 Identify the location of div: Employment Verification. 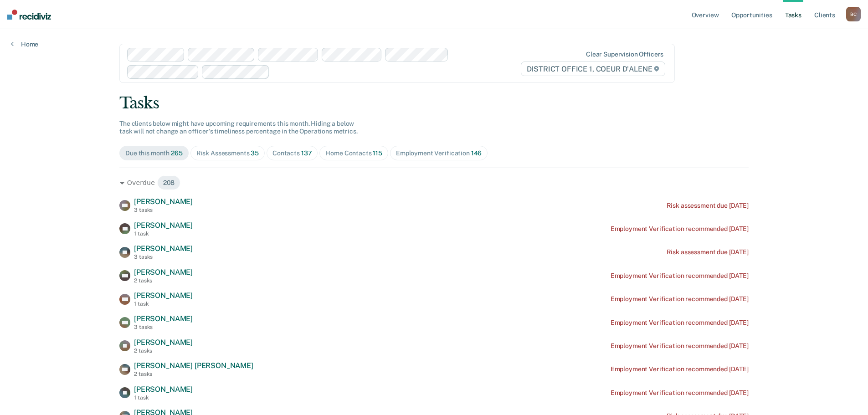
(439, 153).